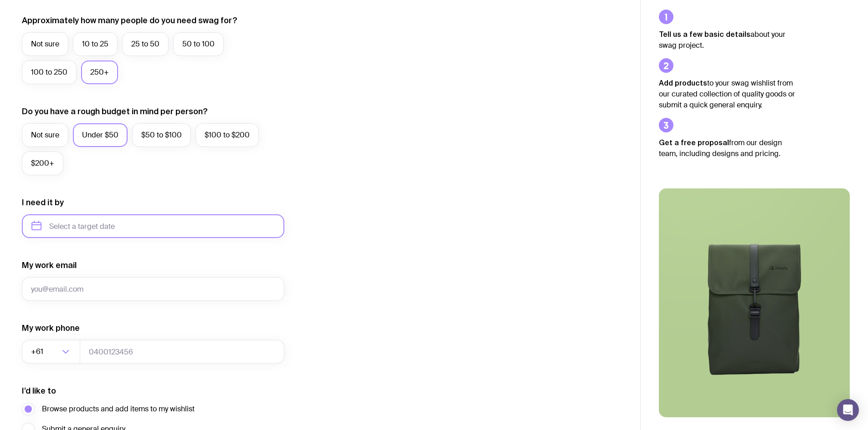 This screenshot has width=868, height=430. Describe the element at coordinates (153, 226) in the screenshot. I see `input: Select a target date` at that location.